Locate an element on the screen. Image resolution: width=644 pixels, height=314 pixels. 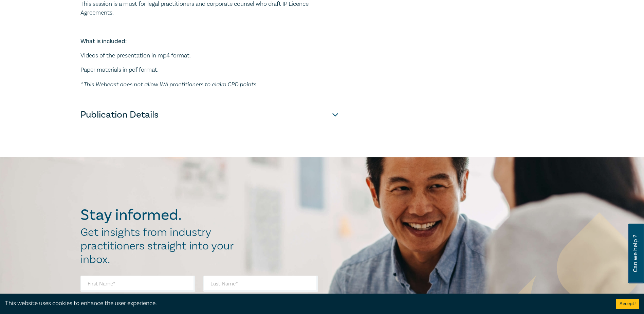
h2: Stay informed. is located at coordinates (160, 215).